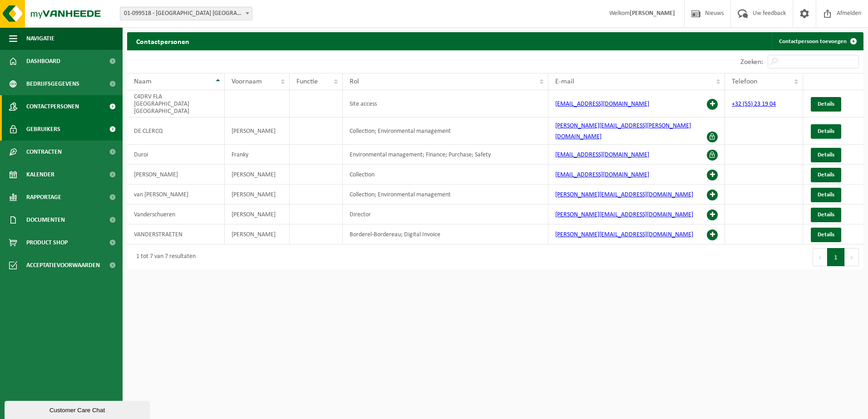 The image size is (868, 419). Describe the element at coordinates (40, 175) in the screenshot. I see `span: Kalender` at that location.